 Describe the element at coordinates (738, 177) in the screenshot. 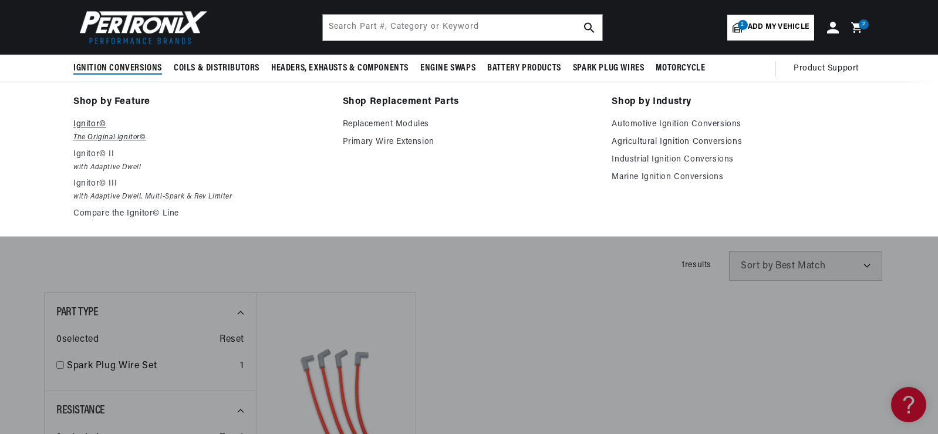

I see `a: Marine Ignition Conversions` at that location.